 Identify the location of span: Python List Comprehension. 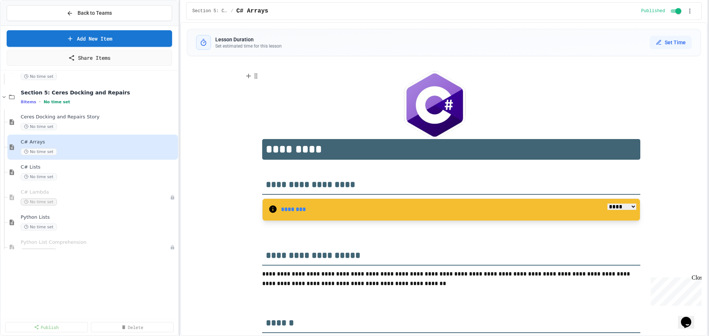
(95, 243).